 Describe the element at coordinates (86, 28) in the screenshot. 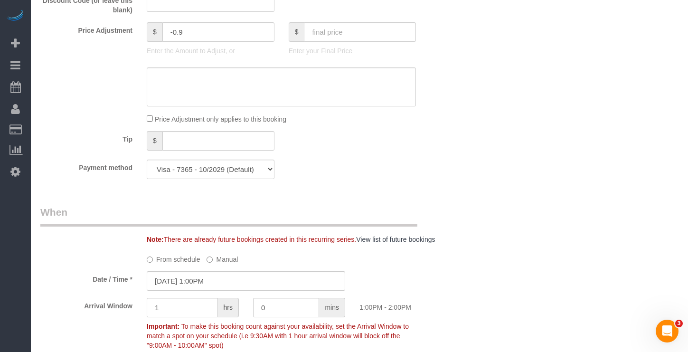

I see `label: Price Adjustment` at that location.